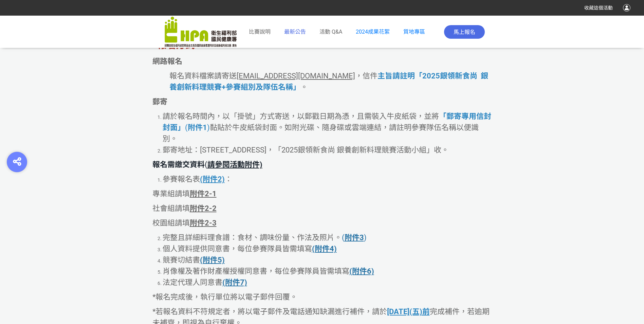 The width and height of the screenshot is (644, 324). Describe the element at coordinates (269, 311) in the screenshot. I see `span: *若報名資料不符規定者，將以電子郵件及電話通知缺漏進行補件，請於` at that location.